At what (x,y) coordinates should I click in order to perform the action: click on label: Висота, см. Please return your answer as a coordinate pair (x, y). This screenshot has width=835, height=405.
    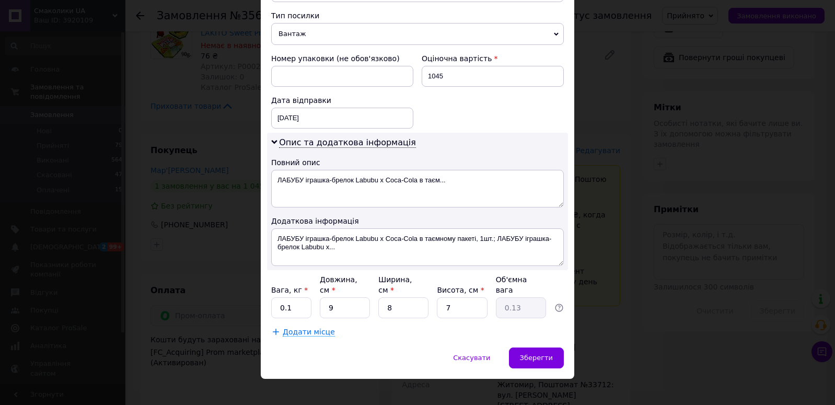
    Looking at the image, I should click on (460, 290).